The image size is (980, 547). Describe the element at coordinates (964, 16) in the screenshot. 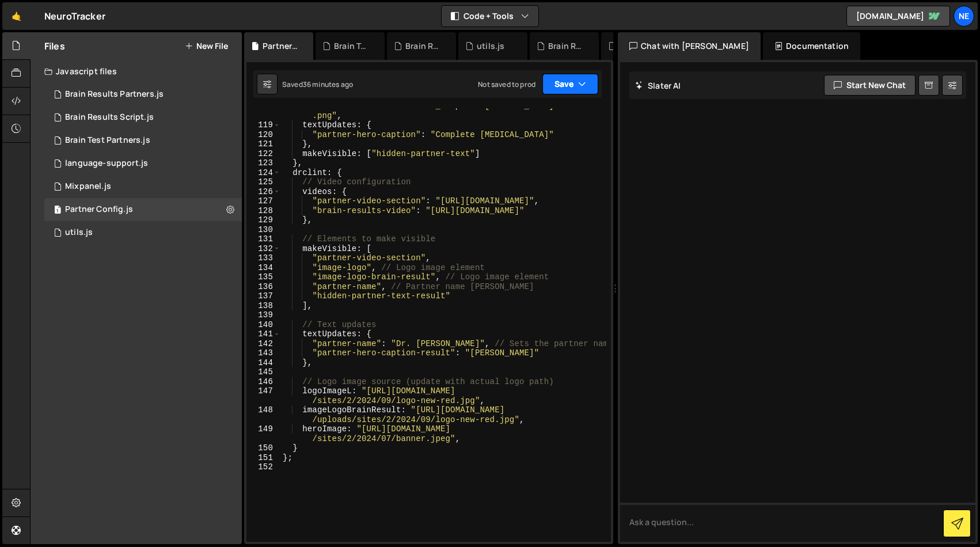

I see `a: Ne` at that location.